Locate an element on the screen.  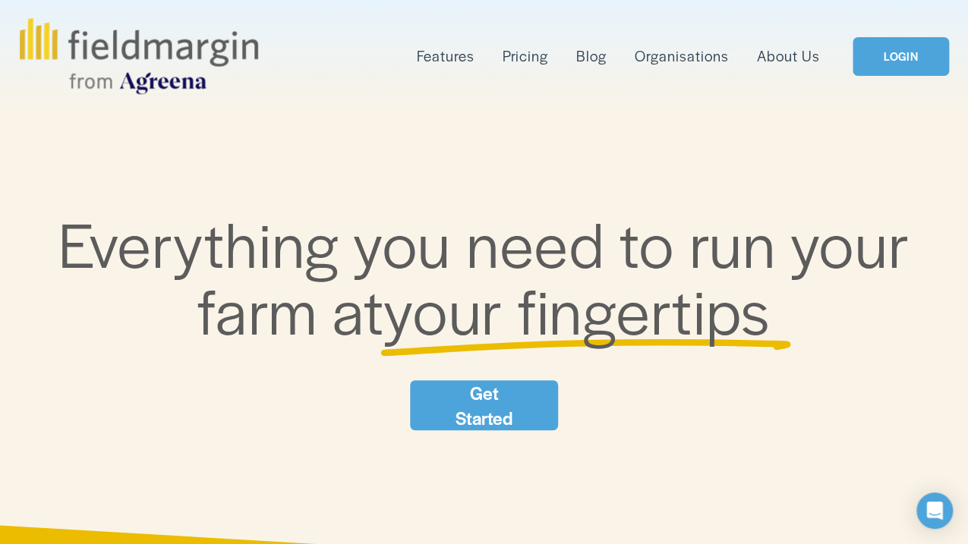
a: Organisations is located at coordinates (682, 56).